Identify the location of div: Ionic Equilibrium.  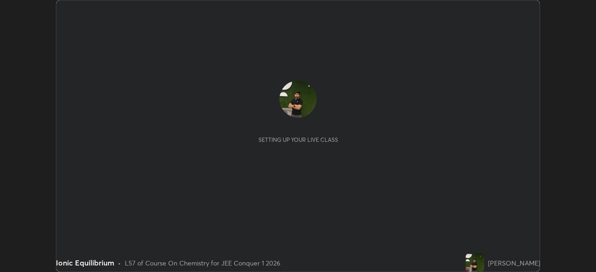
(85, 263).